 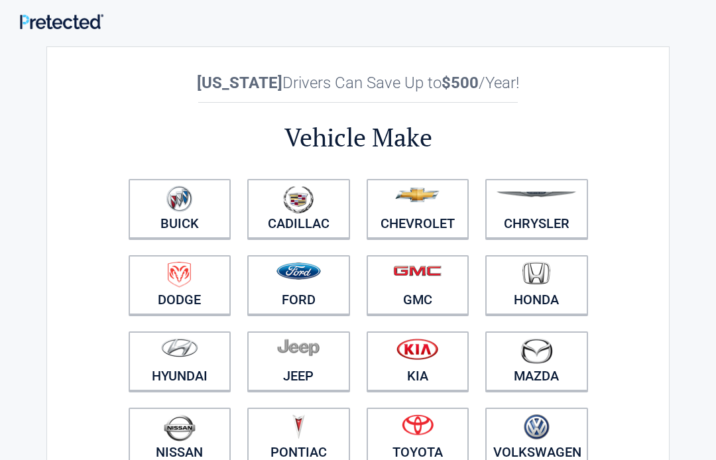 What do you see at coordinates (180, 428) in the screenshot?
I see `img: nissan` at bounding box center [180, 428].